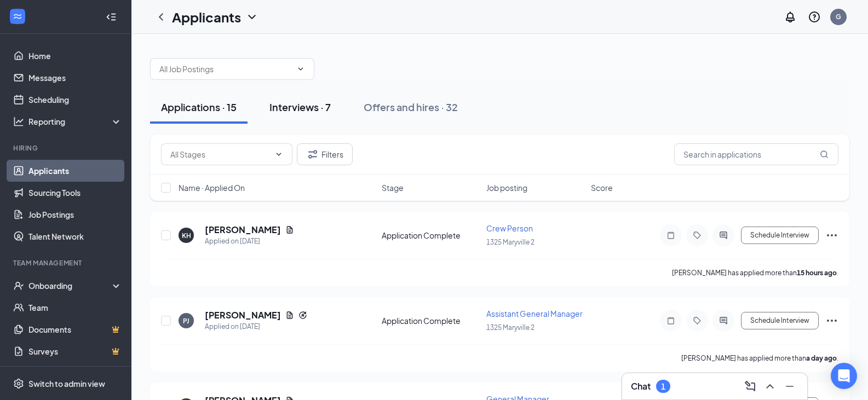  I want to click on svg: WorkstreamLogo, so click(17, 16).